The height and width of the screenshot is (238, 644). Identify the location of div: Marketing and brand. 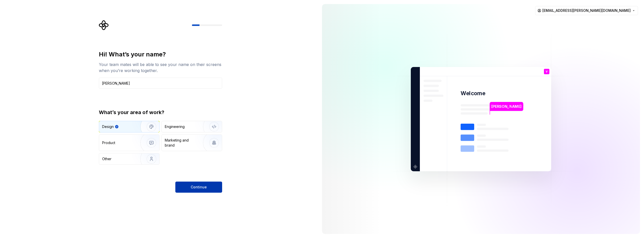
(182, 143).